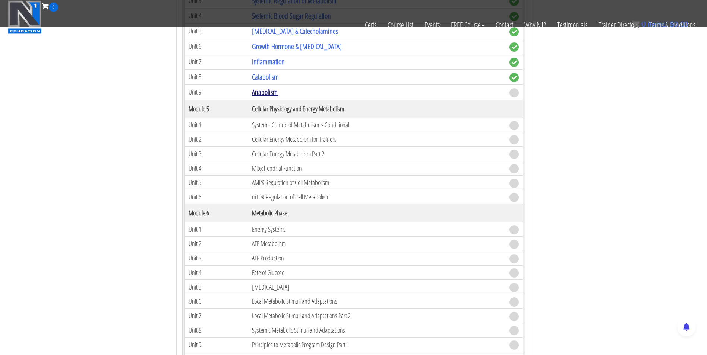 The width and height of the screenshot is (707, 355). What do you see at coordinates (377, 230) in the screenshot?
I see `td: Energy Systems` at bounding box center [377, 230].